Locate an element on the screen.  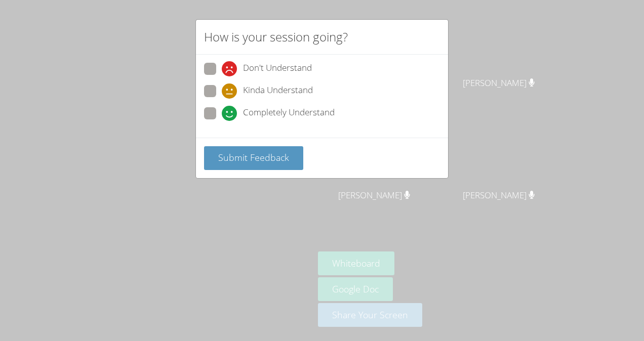
span: Submit Feedback is located at coordinates (254, 158).